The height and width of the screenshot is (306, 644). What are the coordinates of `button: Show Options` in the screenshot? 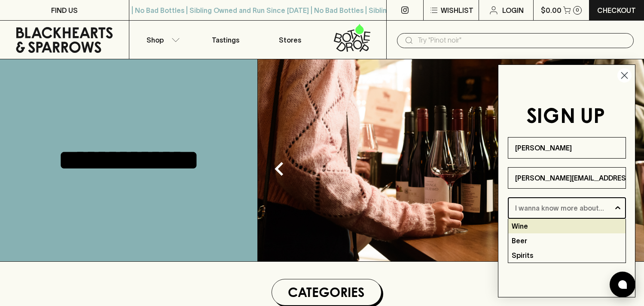 It's located at (617, 208).